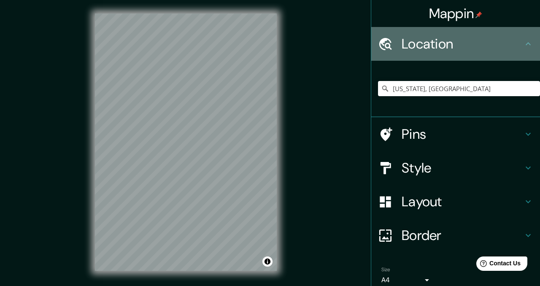 The width and height of the screenshot is (540, 286). Describe the element at coordinates (463, 236) in the screenshot. I see `h4: Border` at that location.